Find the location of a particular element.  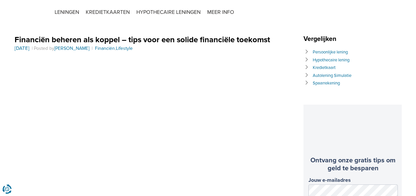

label: Jouw e-mailadres is located at coordinates (353, 181).